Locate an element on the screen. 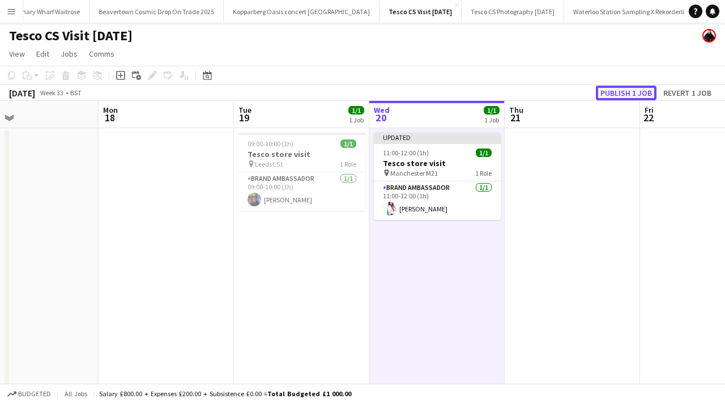 The height and width of the screenshot is (403, 725). span: 19 is located at coordinates (244, 117).